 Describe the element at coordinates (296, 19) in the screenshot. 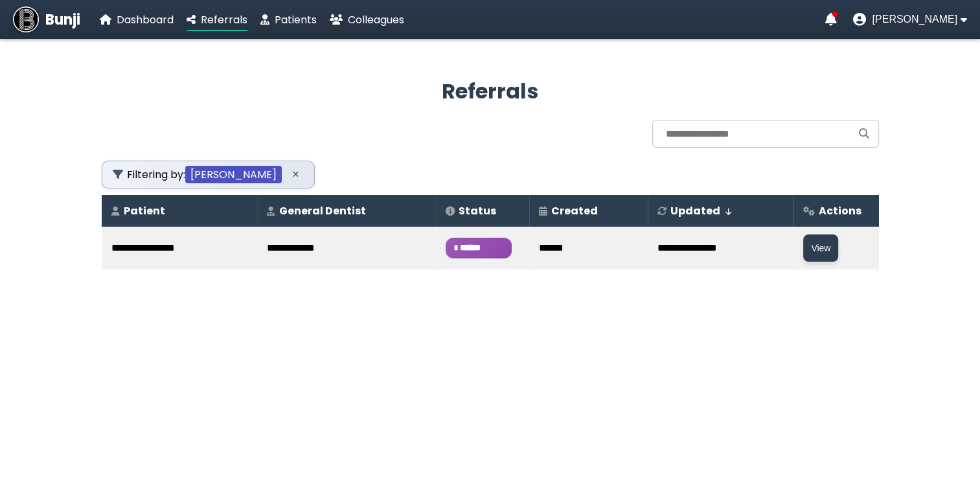

I see `span: Patients` at that location.